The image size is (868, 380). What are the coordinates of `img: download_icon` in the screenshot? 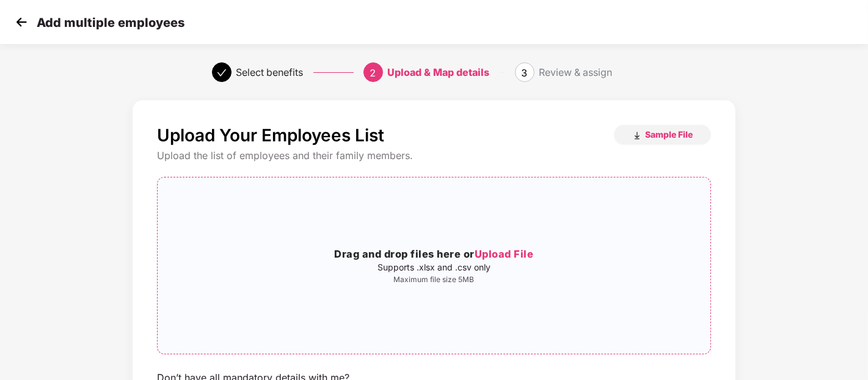 It's located at (637, 136).